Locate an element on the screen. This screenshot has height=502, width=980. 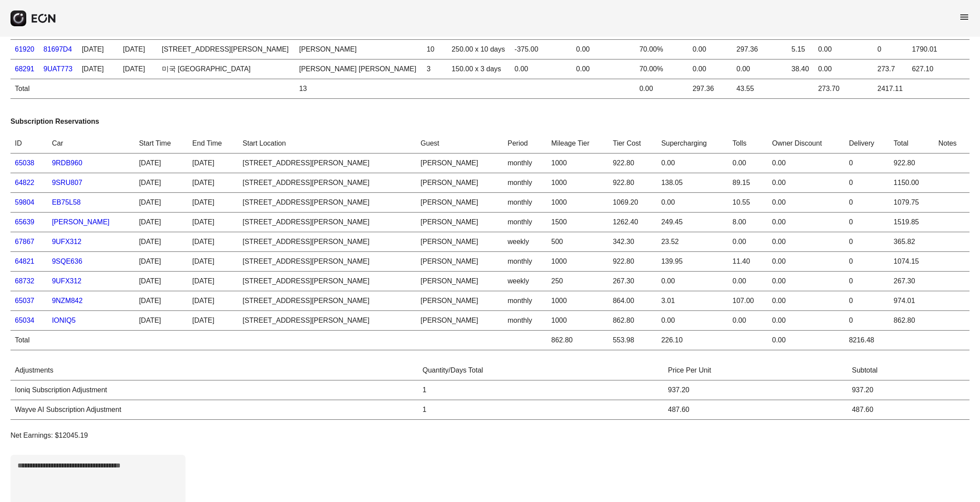
td: 107.00 is located at coordinates (748, 301).